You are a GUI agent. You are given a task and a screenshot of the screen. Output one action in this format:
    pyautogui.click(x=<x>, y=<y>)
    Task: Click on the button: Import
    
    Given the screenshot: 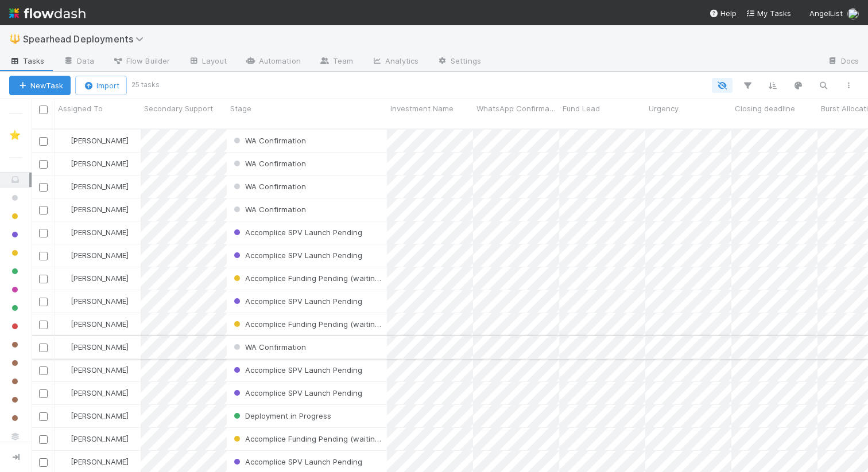 What is the action you would take?
    pyautogui.click(x=101, y=85)
    